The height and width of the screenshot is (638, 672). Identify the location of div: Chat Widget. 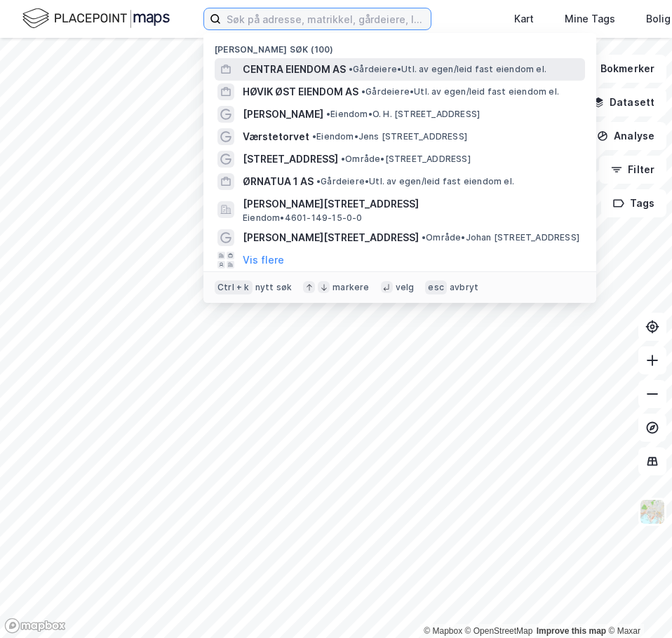
(637, 604).